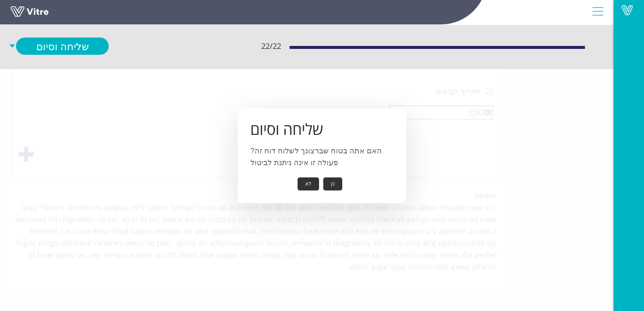 The height and width of the screenshot is (311, 644). I want to click on a: שליחה וסיום, so click(62, 46).